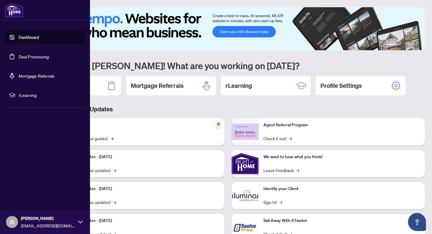  Describe the element at coordinates (14, 10) in the screenshot. I see `img: logo` at that location.